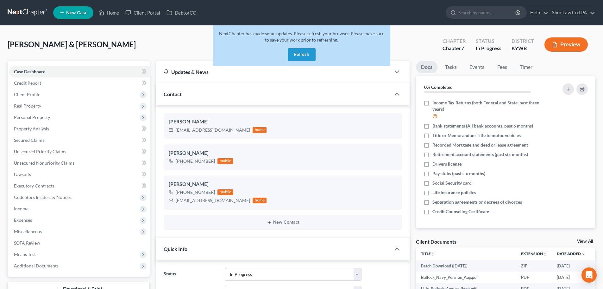 This screenshot has width=603, height=289. I want to click on a: Tasks, so click(451, 67).